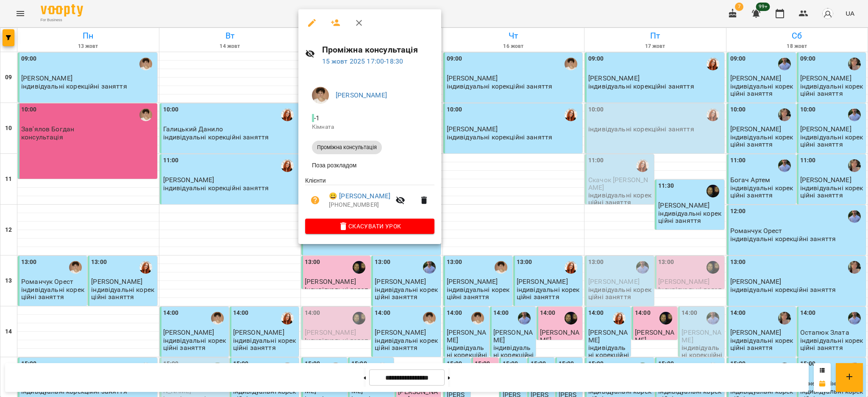 Image resolution: width=868 pixels, height=397 pixels. I want to click on ul: Клієнти, so click(370, 197).